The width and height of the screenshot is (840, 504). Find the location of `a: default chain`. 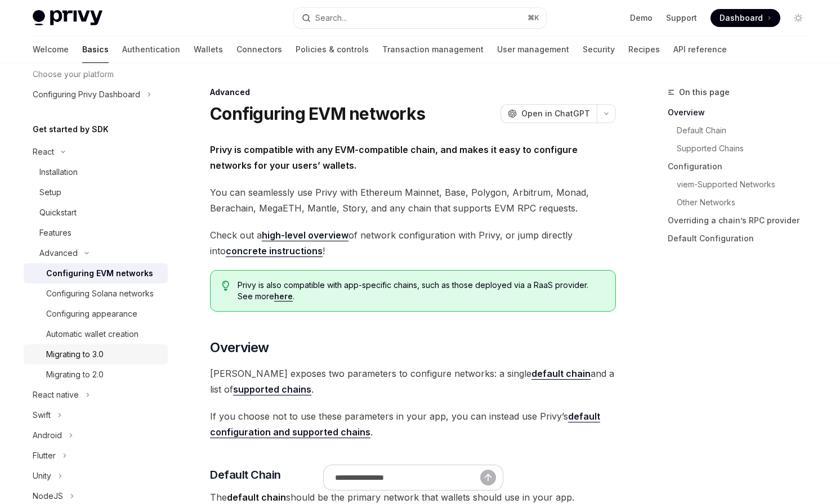

a: default chain is located at coordinates (561, 374).